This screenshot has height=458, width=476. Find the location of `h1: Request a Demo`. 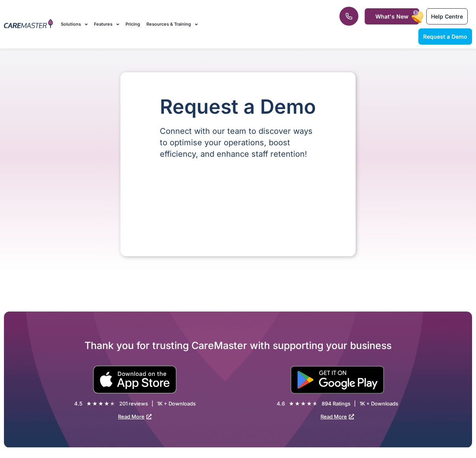

h1: Request a Demo is located at coordinates (238, 107).